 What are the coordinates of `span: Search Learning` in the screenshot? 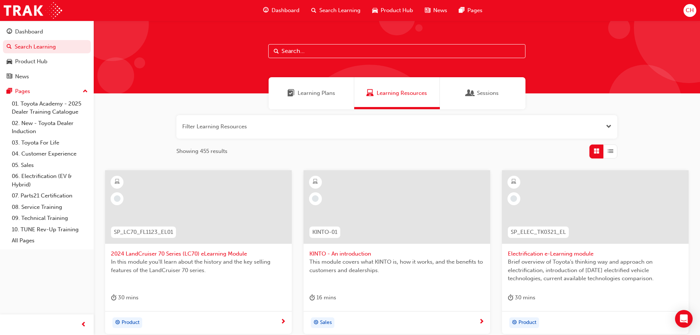 It's located at (340, 10).